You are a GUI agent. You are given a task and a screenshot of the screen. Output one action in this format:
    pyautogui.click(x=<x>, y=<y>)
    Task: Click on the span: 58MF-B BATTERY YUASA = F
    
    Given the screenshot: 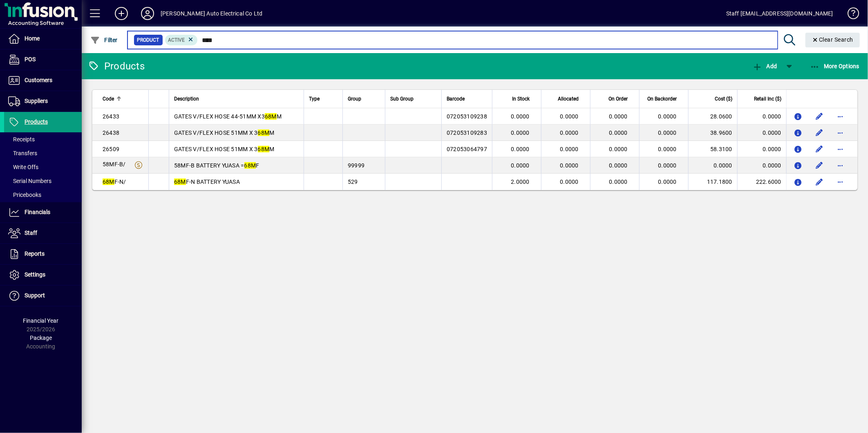 What is the action you would take?
    pyautogui.click(x=216, y=165)
    